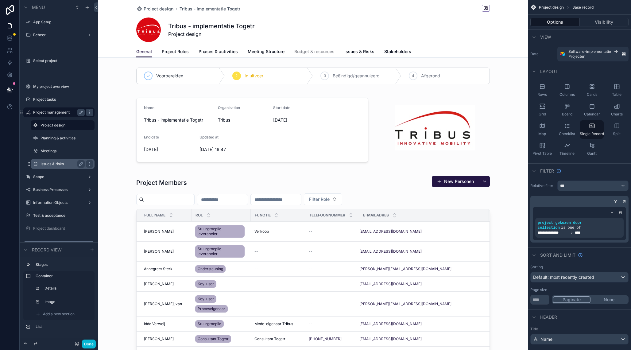  I want to click on div: scrollable content, so click(59, 297).